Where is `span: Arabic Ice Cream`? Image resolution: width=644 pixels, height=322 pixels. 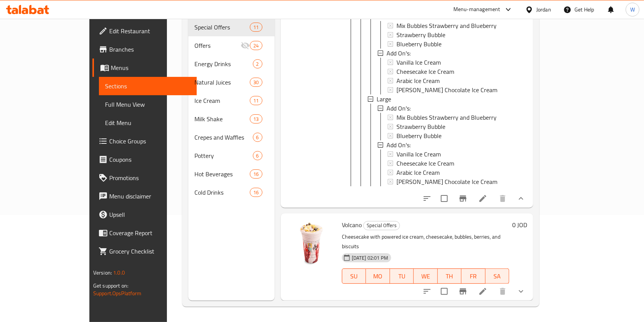 span: Arabic Ice Cream is located at coordinates (418, 81).